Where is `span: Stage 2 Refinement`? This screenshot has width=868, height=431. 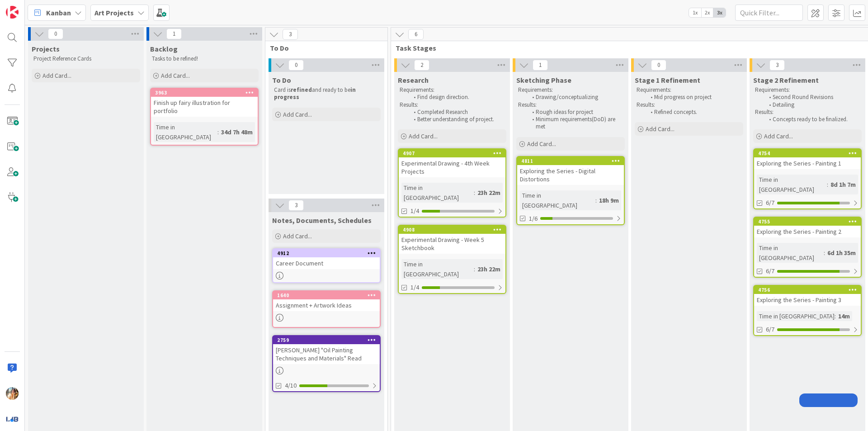 span: Stage 2 Refinement is located at coordinates (786, 80).